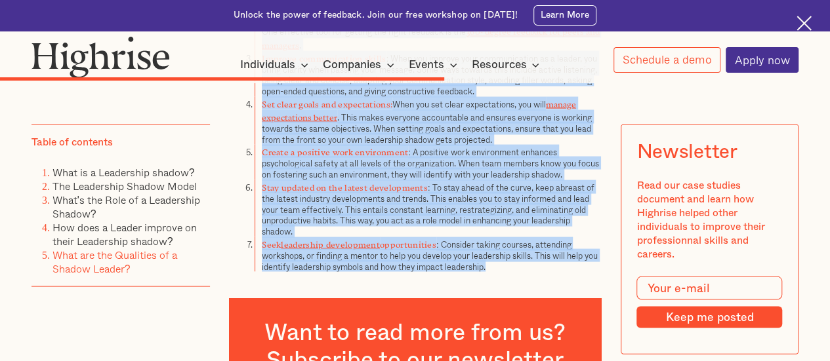  What do you see at coordinates (100, 57) in the screenshot?
I see `img: Highrise logo` at bounding box center [100, 57].